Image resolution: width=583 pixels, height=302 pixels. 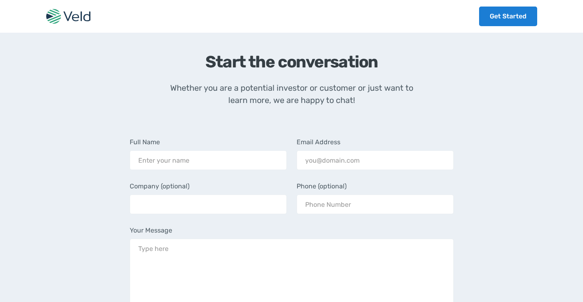 I want to click on div: Whether you are a potential investor or customer or just want to learn more, we are happy to chat!, so click(x=292, y=94).